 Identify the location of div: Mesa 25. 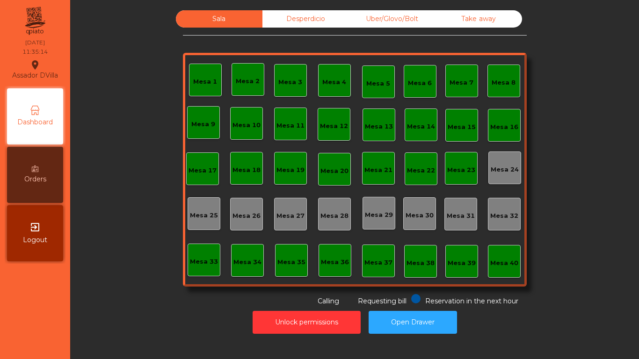
(204, 215).